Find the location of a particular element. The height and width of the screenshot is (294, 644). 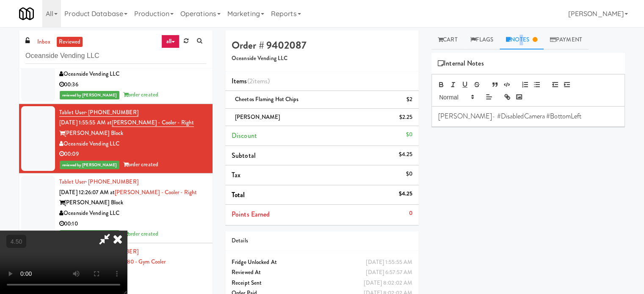

div: $2.25 is located at coordinates (406, 117).